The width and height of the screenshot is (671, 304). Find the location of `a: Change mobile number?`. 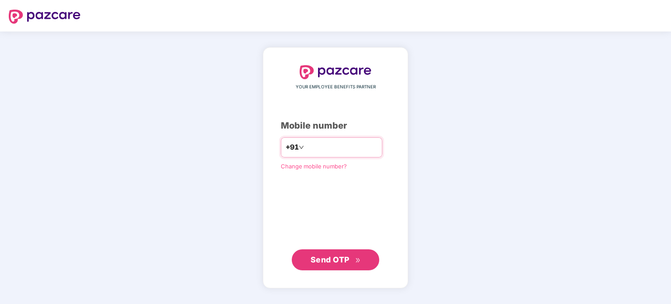

a: Change mobile number? is located at coordinates (314, 166).